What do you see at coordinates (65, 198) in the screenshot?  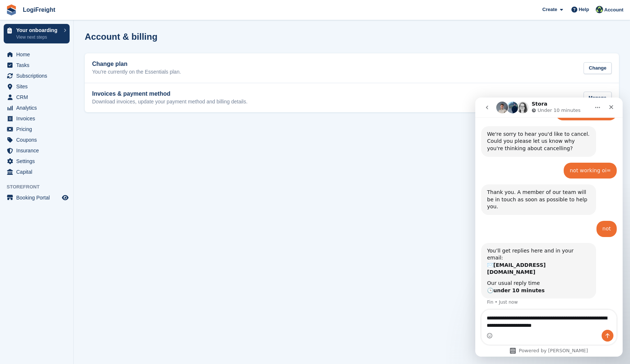 I see `a: Preview store` at bounding box center [65, 198].